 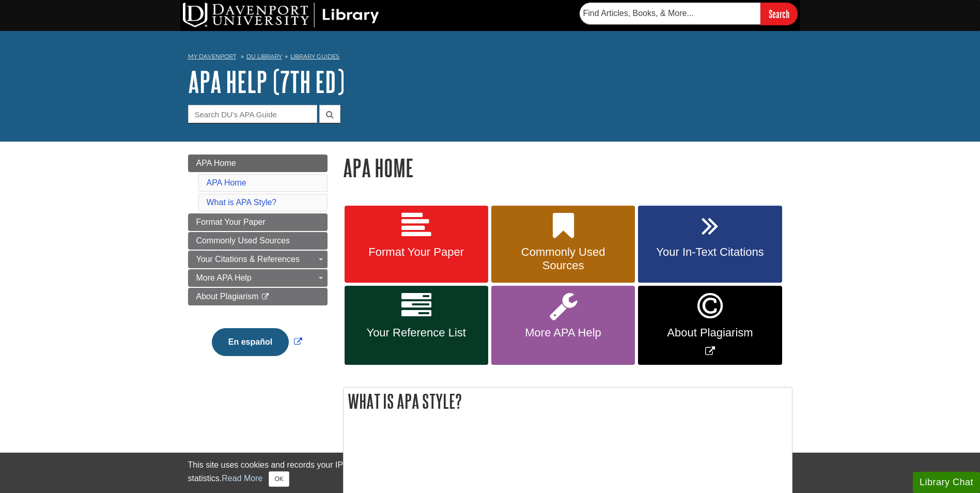 What do you see at coordinates (947, 482) in the screenshot?
I see `button: Library Chat` at bounding box center [947, 482].